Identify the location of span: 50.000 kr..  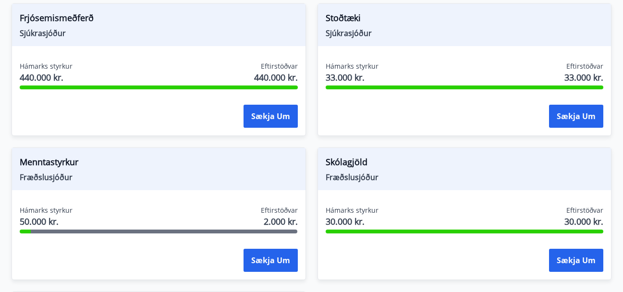
(46, 221).